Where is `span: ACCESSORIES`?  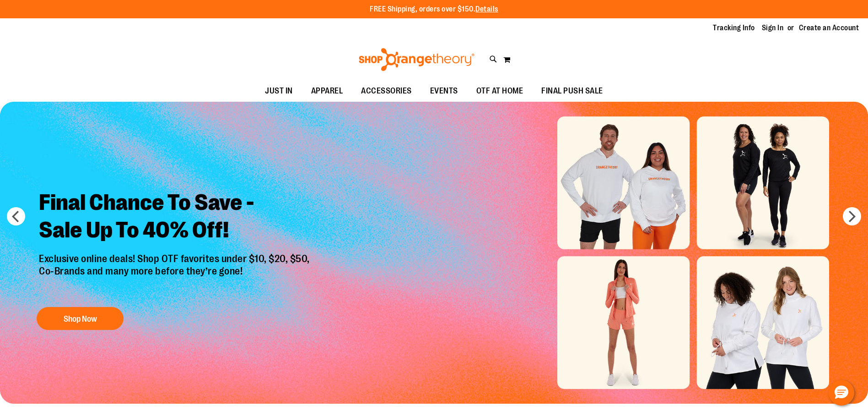 span: ACCESSORIES is located at coordinates (387, 90).